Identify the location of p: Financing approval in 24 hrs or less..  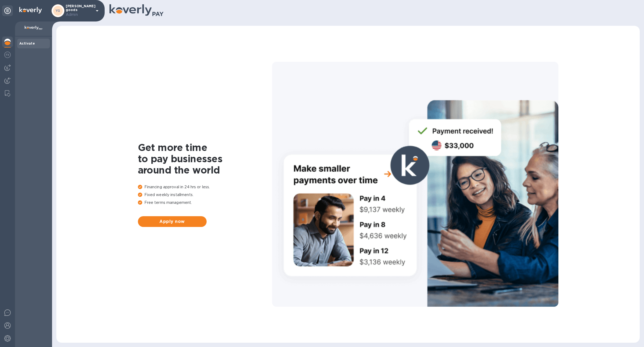
(205, 187).